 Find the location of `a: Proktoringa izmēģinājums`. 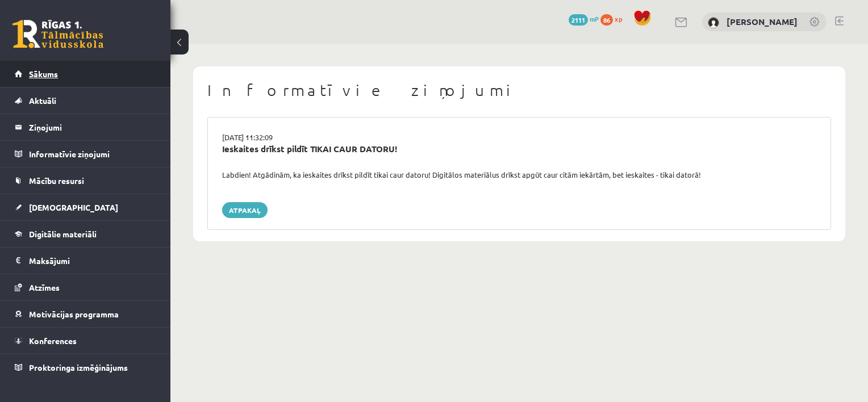

a: Proktoringa izmēģinājums is located at coordinates (85, 367).